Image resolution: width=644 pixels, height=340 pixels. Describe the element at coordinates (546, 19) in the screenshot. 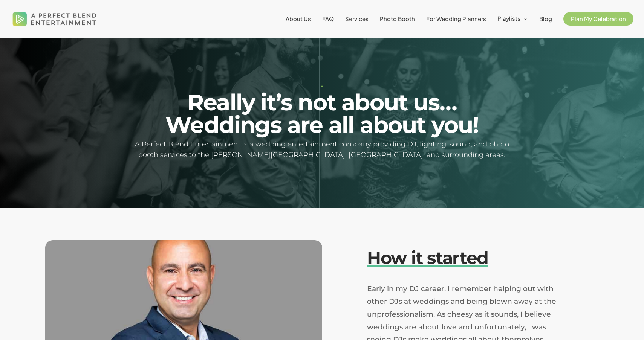

I see `span: Blog` at that location.